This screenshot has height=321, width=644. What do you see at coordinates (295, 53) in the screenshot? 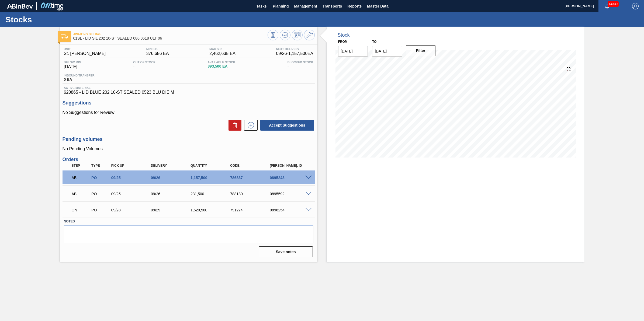
I see `span: 09/26 - 1,157,500 EA` at bounding box center [295, 53].